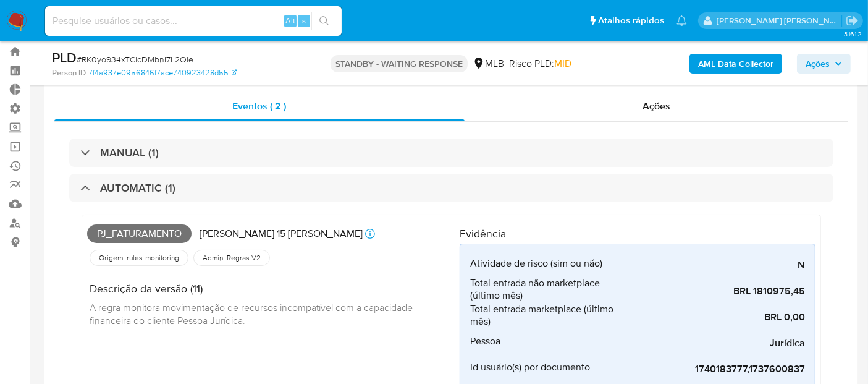 The width and height of the screenshot is (868, 384). Describe the element at coordinates (139, 258) in the screenshot. I see `span: Origem: rules-monitoring` at that location.